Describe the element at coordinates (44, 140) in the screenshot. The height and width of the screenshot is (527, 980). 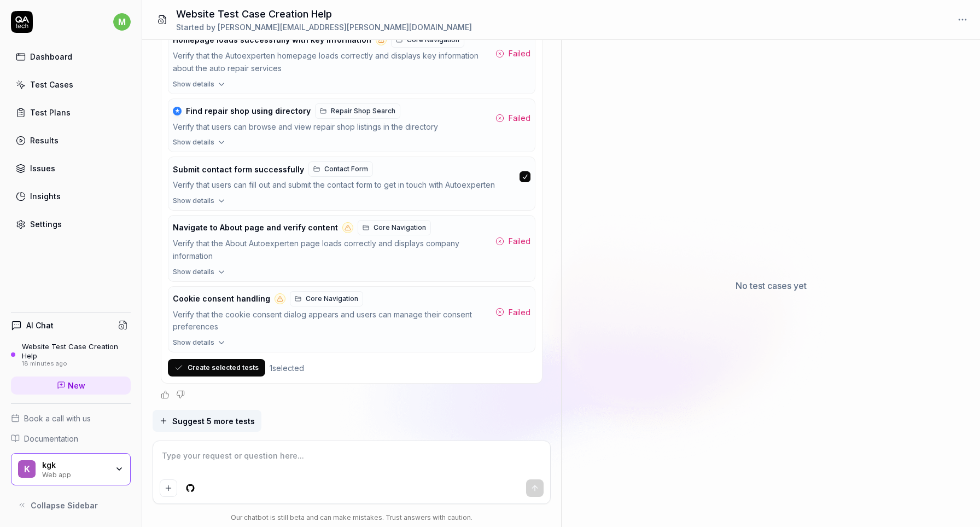
I see `div: Results` at that location.